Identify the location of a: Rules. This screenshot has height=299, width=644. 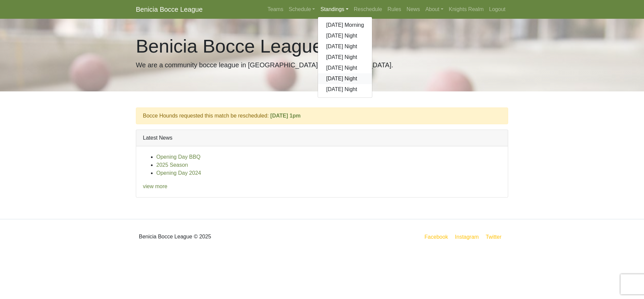
(394, 10).